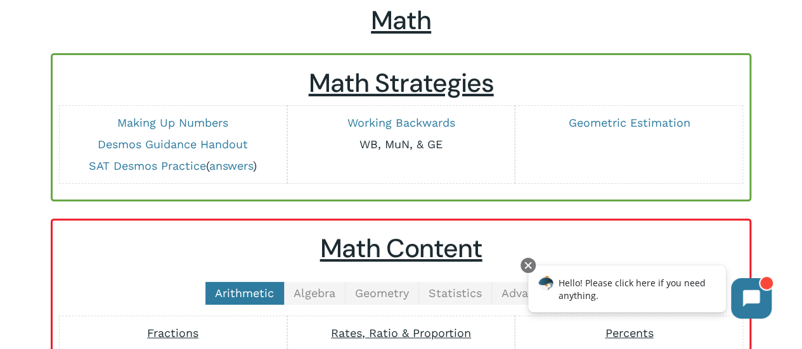  Describe the element at coordinates (629, 122) in the screenshot. I see `a: Geometric Estimation` at that location.